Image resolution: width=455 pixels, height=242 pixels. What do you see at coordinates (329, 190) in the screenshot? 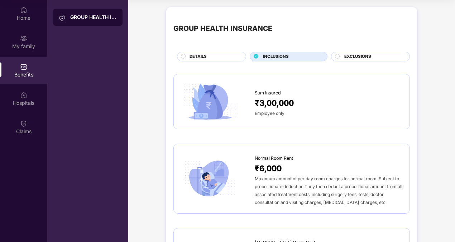
I see `span: Maximum amount of per day room charges for normal room. Subject to proportionate deduction.They t...` at bounding box center [329, 190].